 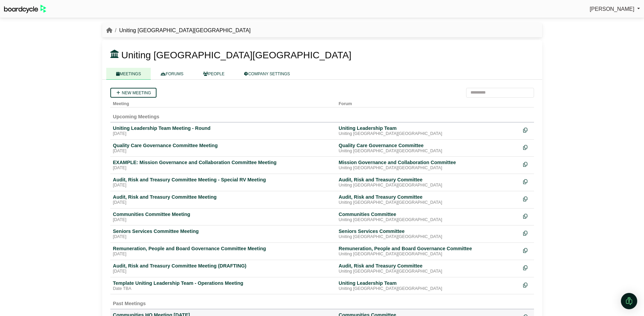 I want to click on nav: breadcrumb, so click(x=179, y=30).